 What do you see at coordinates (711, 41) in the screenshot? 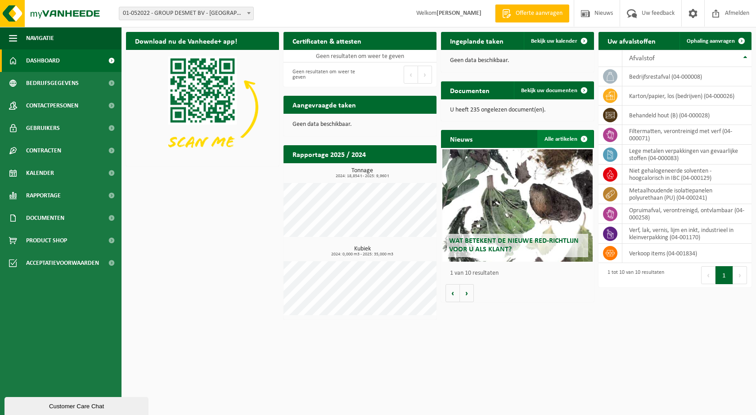
I see `span: Ophaling aanvragen` at bounding box center [711, 41].